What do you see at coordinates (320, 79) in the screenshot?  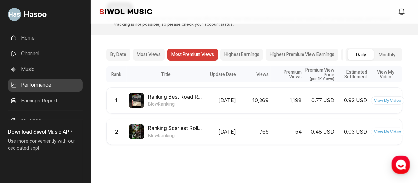 I see `div: (per 1K Views)` at bounding box center [320, 79].